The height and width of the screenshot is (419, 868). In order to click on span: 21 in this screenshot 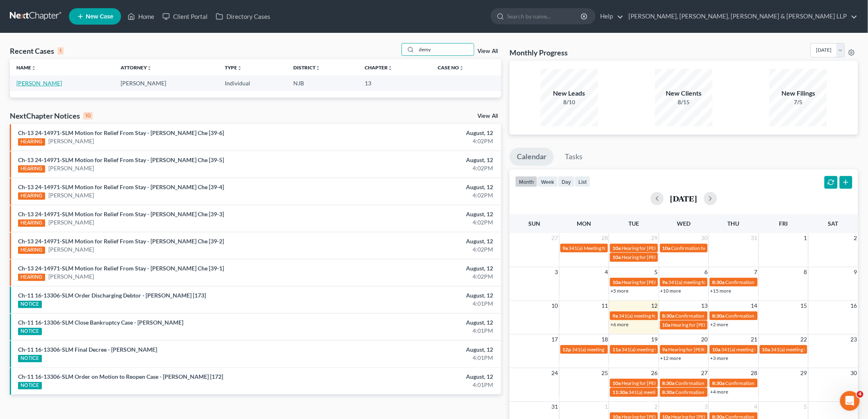, I will do `click(755, 339)`.